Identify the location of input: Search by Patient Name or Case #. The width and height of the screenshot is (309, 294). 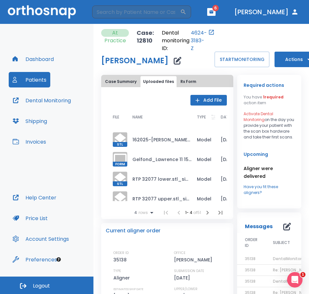
(136, 12).